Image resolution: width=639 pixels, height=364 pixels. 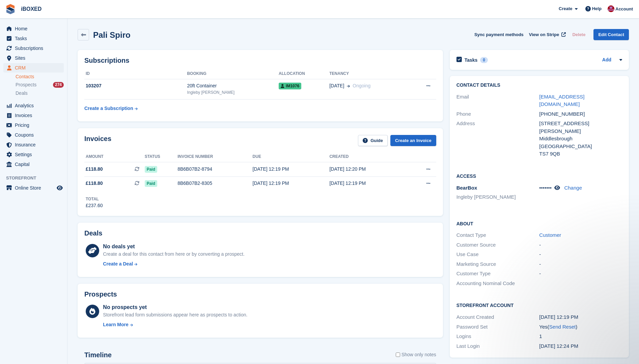 I want to click on span: Prospects, so click(x=26, y=85).